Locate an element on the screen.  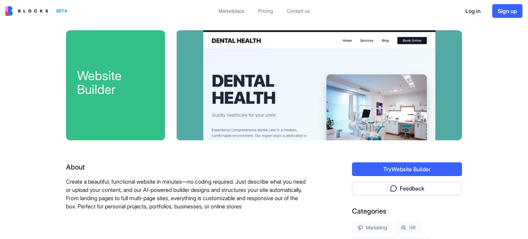
div: HR is located at coordinates (408, 228).